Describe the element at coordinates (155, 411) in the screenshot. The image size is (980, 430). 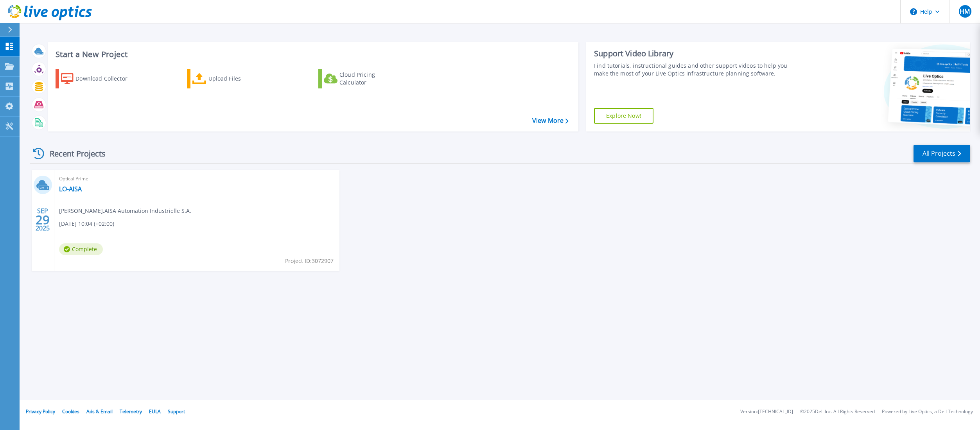
I see `a: EULA` at that location.